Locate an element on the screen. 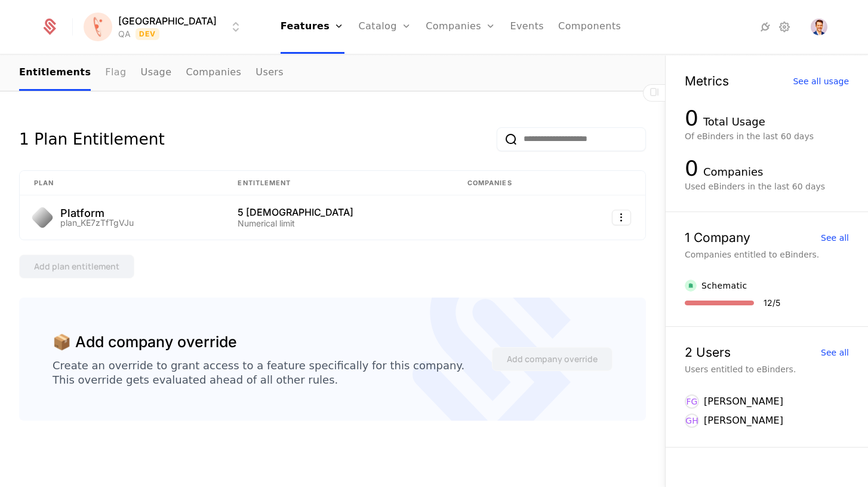 The image size is (868, 487). span: Dev is located at coordinates (148, 34).